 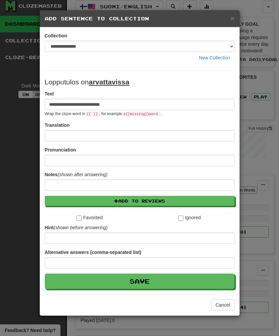 I want to click on button: Close, so click(x=232, y=18).